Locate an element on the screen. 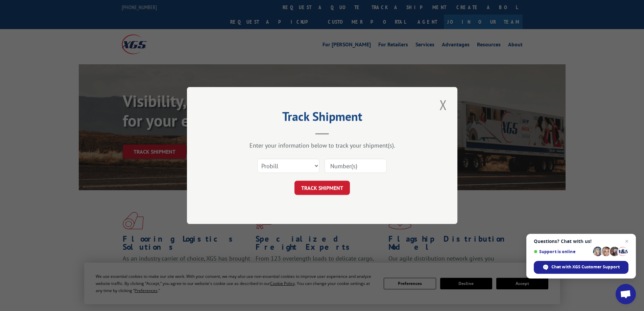 This screenshot has height=311, width=644. span: Questions? Chat with us! is located at coordinates (581, 241).